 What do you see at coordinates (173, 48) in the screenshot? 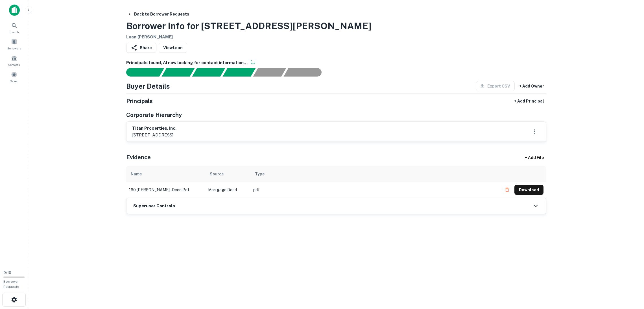
I see `a: ViewLoan` at bounding box center [173, 48].